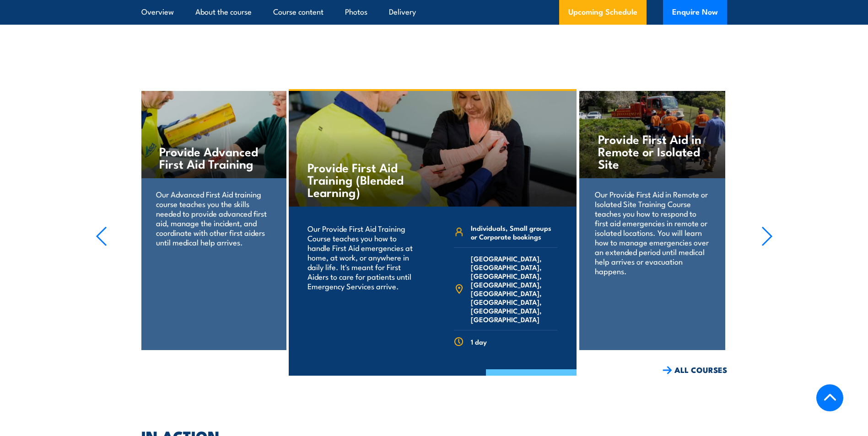 The height and width of the screenshot is (436, 868). I want to click on p: Our Provide First Aid Training Course teaches you how to handle First Aid emergencies at home, at..., so click(363, 257).